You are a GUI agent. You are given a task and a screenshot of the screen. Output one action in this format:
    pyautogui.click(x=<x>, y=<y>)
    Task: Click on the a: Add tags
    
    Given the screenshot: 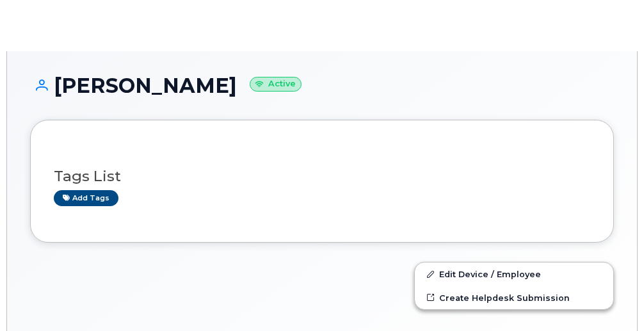 What is the action you would take?
    pyautogui.click(x=86, y=198)
    